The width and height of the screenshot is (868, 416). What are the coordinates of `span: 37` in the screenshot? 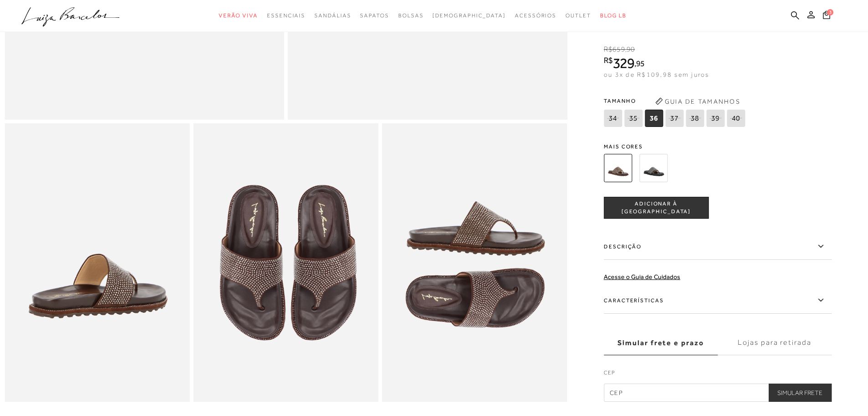 It's located at (675, 118).